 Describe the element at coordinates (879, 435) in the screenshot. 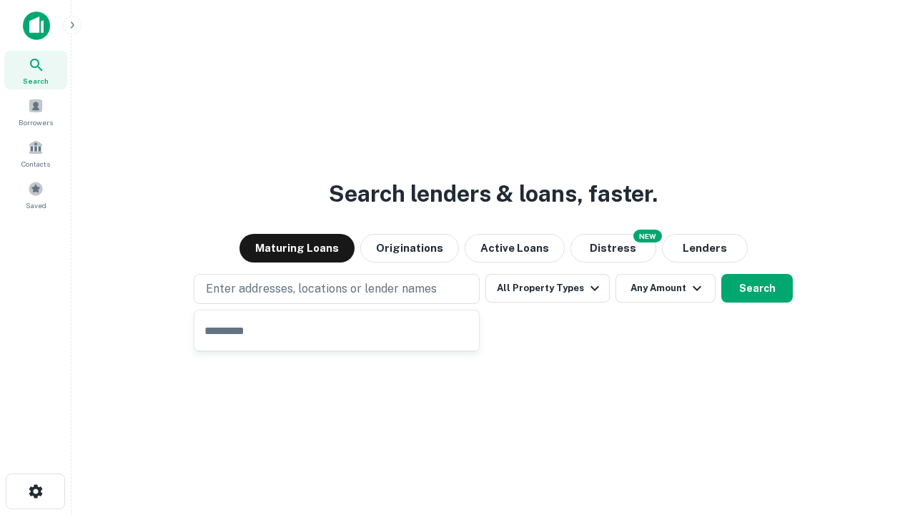

I see `div: Chat Widget` at that location.